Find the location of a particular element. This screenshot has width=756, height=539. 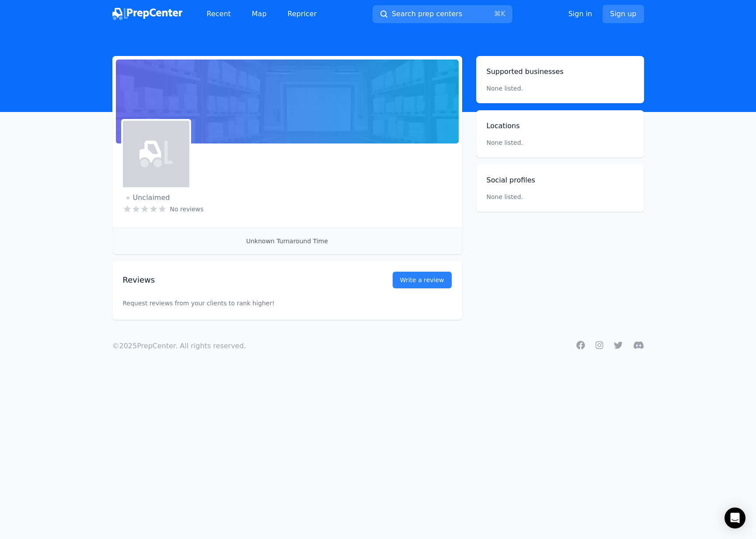

span: No reviews is located at coordinates (187, 209).